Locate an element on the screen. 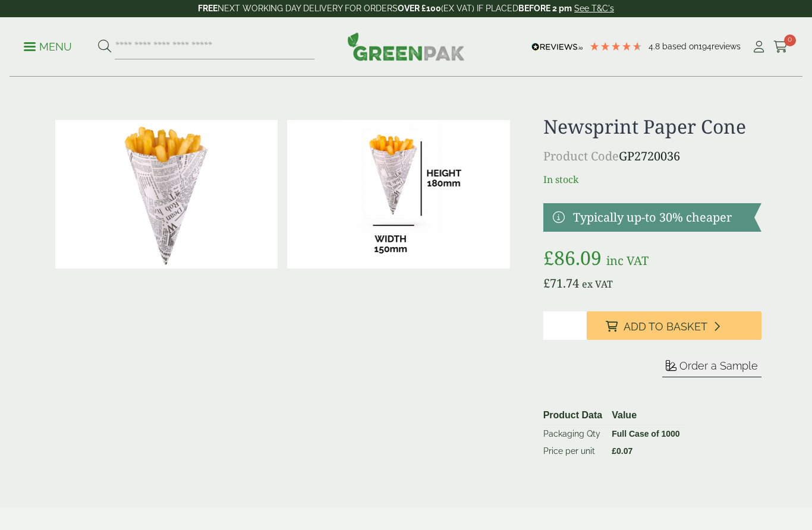  p: In stock is located at coordinates (652, 179).